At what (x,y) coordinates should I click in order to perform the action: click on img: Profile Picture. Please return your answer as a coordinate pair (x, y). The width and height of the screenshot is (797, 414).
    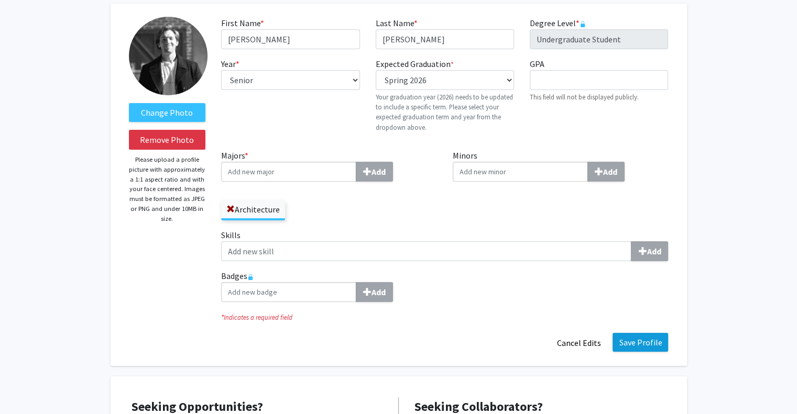
    Looking at the image, I should click on (168, 56).